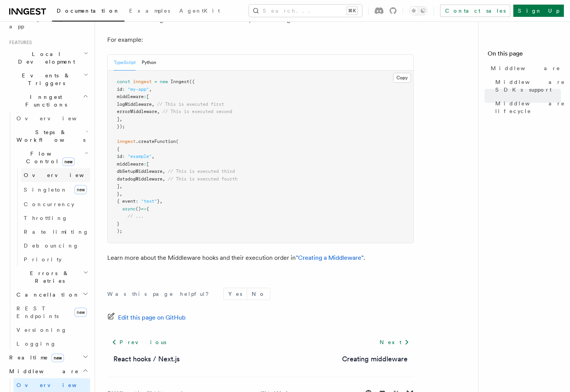  What do you see at coordinates (48, 358) in the screenshot?
I see `button: Realtimenew` at bounding box center [48, 358].